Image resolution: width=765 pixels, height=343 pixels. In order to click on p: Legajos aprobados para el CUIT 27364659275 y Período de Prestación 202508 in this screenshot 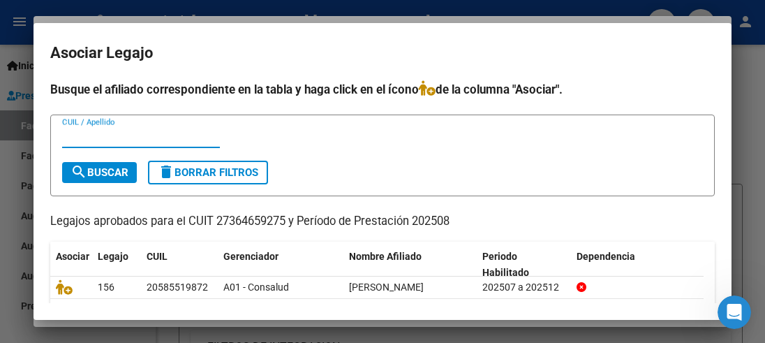, I will do `click(382, 221)`.